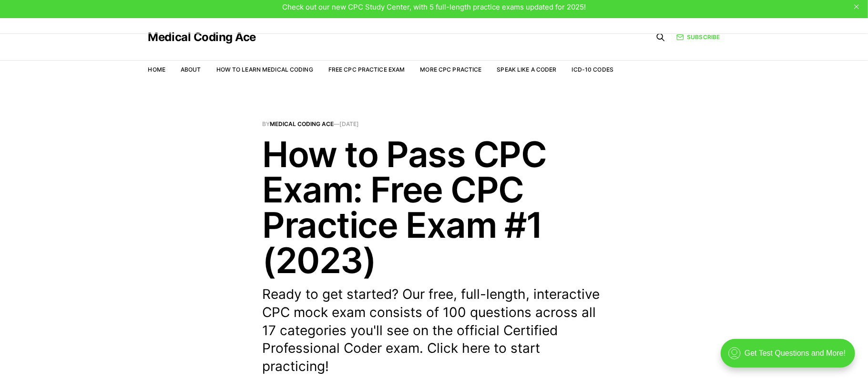 The width and height of the screenshot is (868, 381). Describe the element at coordinates (527, 70) in the screenshot. I see `a: Speak Like a Coder` at that location.